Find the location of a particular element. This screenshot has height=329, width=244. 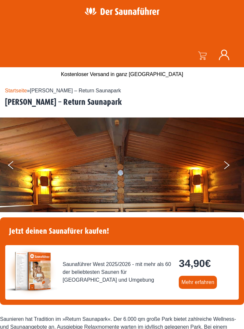

a: Mehr erfahren is located at coordinates (198, 283).